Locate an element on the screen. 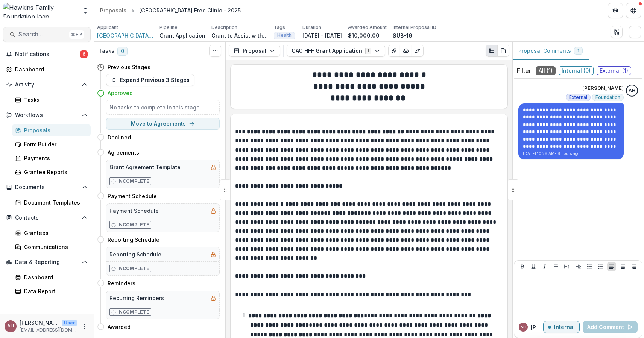 The width and height of the screenshot is (644, 338). button: CAC HFF Grant Application1 is located at coordinates (336, 51).